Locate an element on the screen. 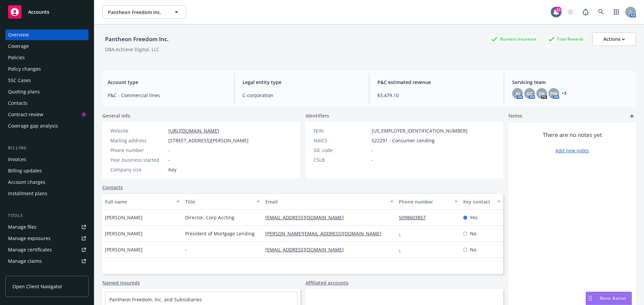  div: Manage BORs is located at coordinates (24, 273).